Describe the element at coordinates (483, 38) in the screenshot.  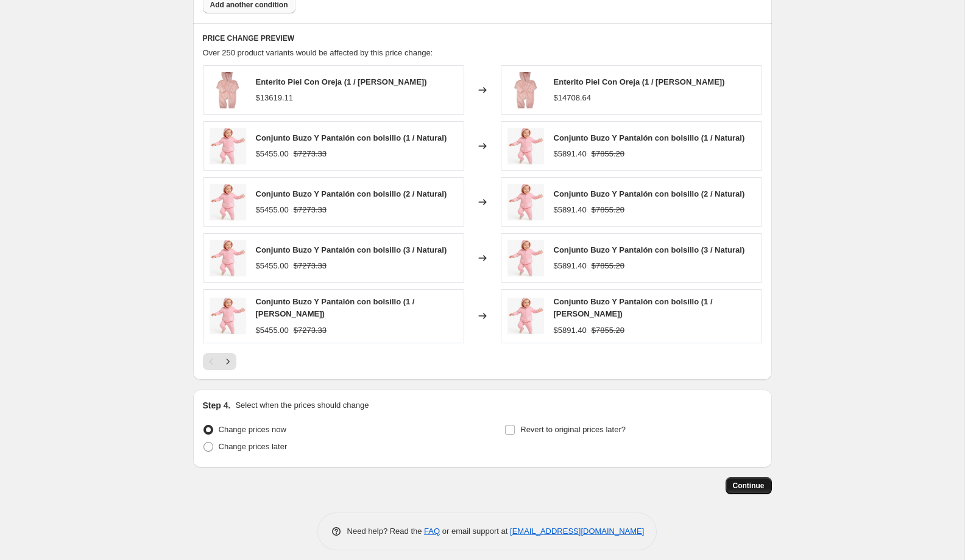
I see `h6: PRICE CHANGE PREVIEW` at that location.